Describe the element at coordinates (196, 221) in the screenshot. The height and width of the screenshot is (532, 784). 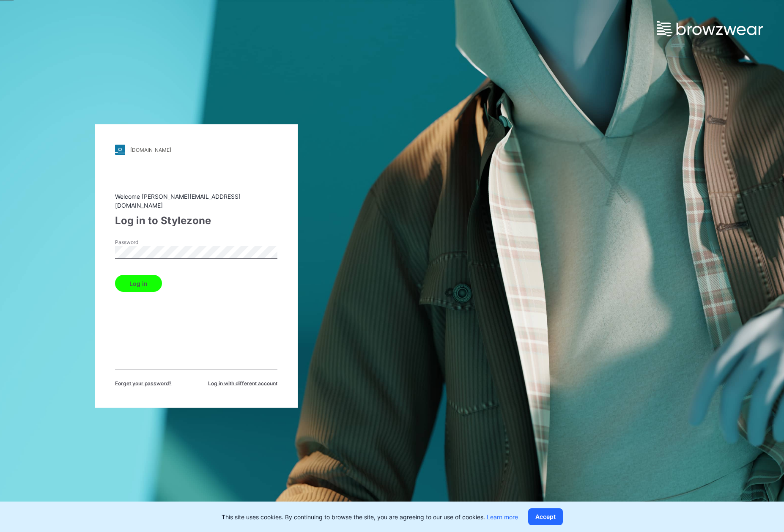
I see `div: Log in to Stylezone` at that location.